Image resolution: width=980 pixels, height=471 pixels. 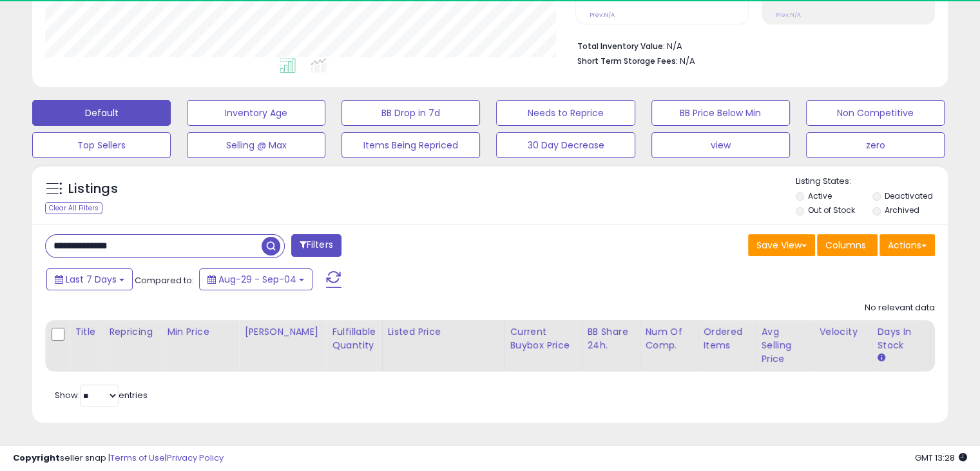 I want to click on button: 30 Day Decrease, so click(x=565, y=145).